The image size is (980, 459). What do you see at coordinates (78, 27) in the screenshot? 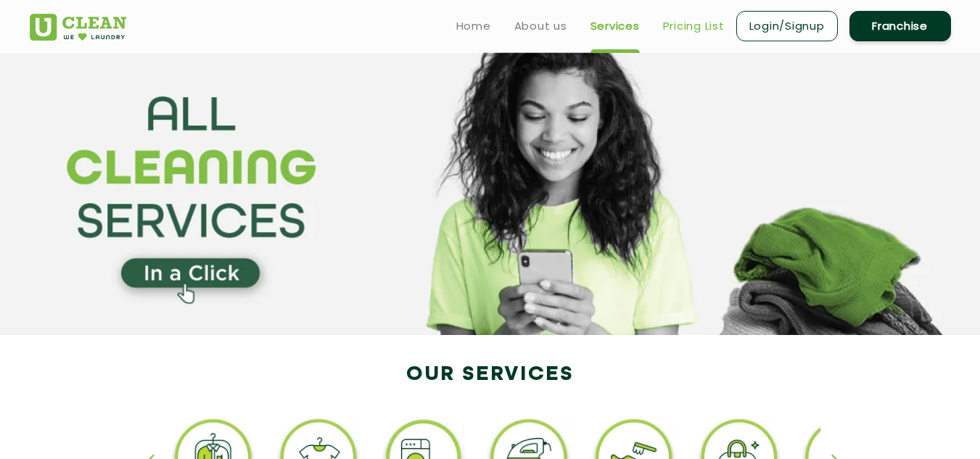
I see `img: UClean Laundry and Dry Cleaning` at bounding box center [78, 27].